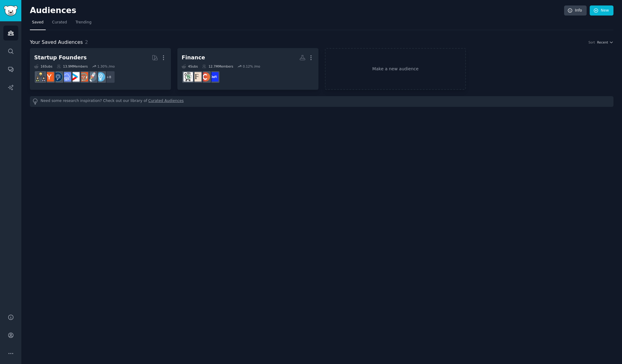  I want to click on img: FluentInFinance, so click(188, 76).